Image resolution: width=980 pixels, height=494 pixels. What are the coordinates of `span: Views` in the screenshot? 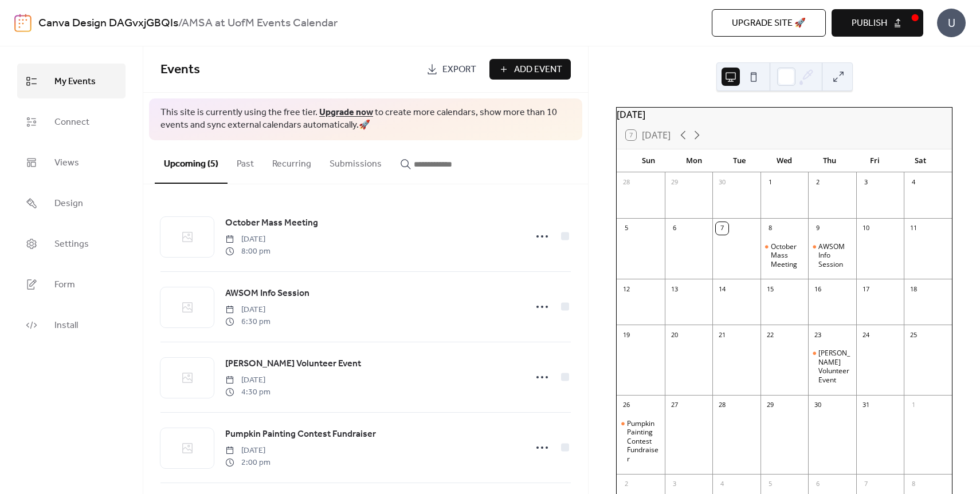 It's located at (66, 162).